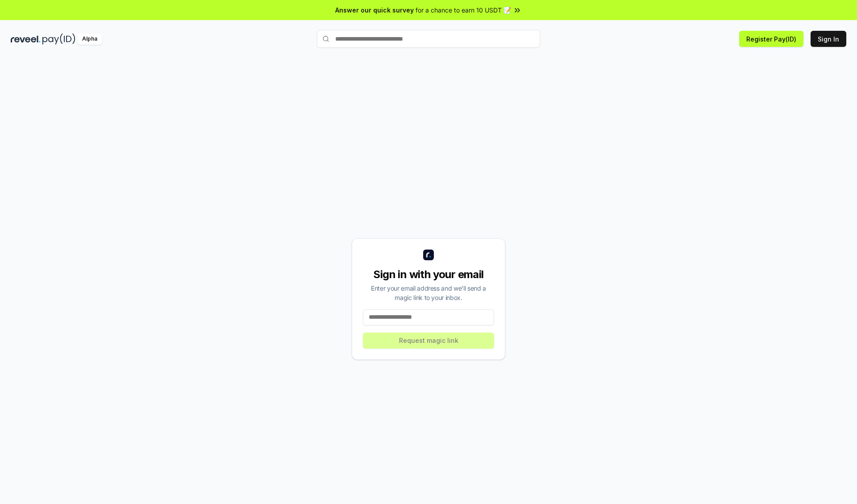 Image resolution: width=857 pixels, height=504 pixels. What do you see at coordinates (428, 254) in the screenshot?
I see `img: logo_small` at bounding box center [428, 254].